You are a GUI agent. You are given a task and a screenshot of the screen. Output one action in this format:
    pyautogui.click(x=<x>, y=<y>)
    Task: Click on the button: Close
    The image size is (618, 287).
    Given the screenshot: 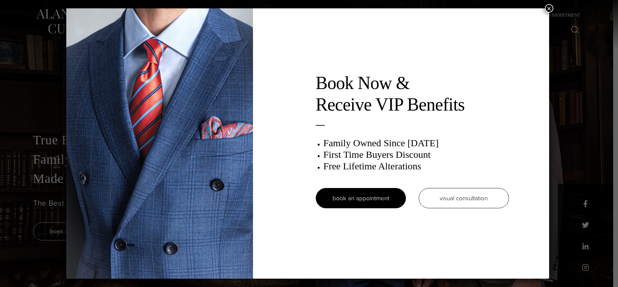 What is the action you would take?
    pyautogui.click(x=549, y=8)
    